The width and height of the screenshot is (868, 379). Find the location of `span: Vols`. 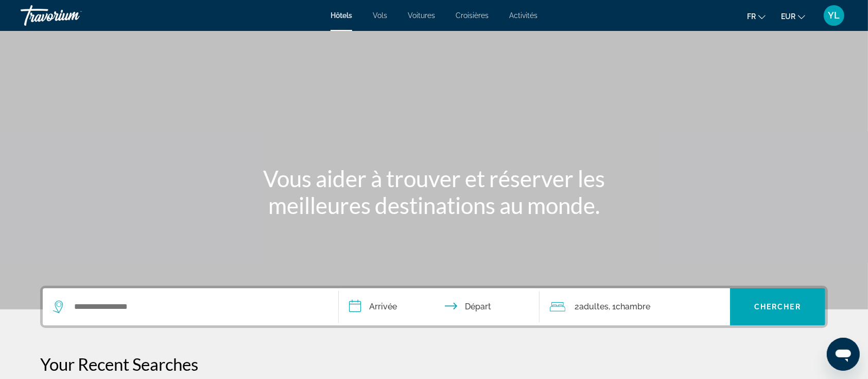

span: Vols is located at coordinates (380, 15).